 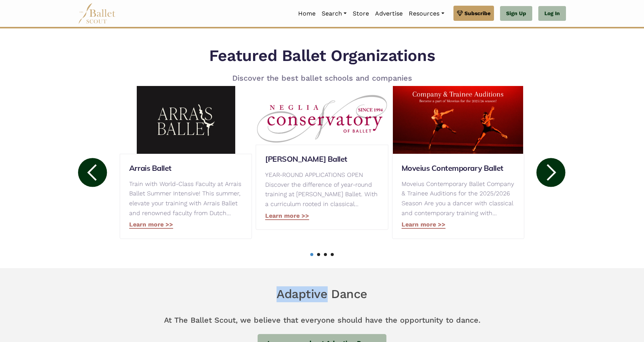 I want to click on img: Arrais Ballet logo, so click(x=186, y=119).